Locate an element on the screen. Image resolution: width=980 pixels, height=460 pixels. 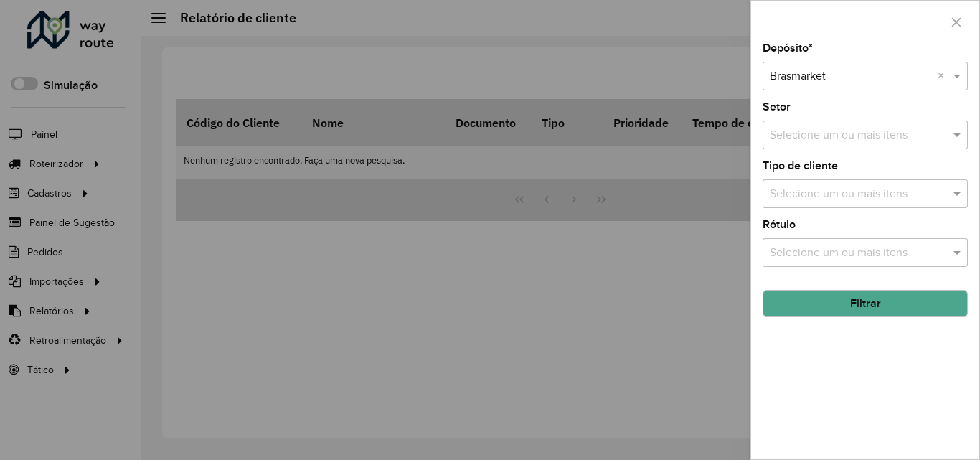
label: Rótulo is located at coordinates (779, 224).